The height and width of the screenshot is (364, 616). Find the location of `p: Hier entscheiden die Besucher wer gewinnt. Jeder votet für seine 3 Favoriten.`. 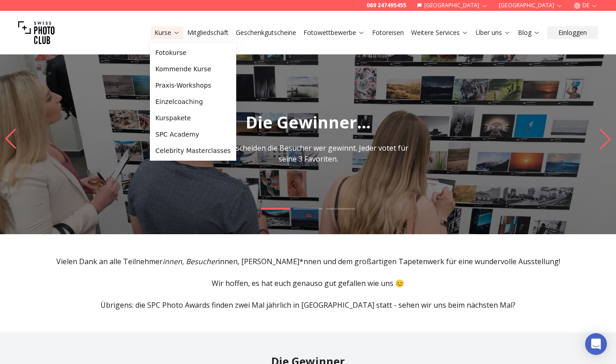

p: Hier entscheiden die Besucher wer gewinnt. Jeder votet für seine 3 Favoriten. is located at coordinates (308, 154).